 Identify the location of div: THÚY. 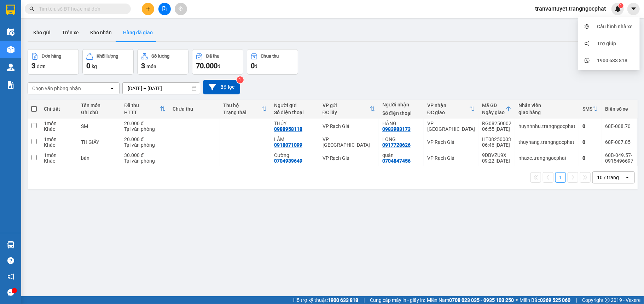
(295, 124).